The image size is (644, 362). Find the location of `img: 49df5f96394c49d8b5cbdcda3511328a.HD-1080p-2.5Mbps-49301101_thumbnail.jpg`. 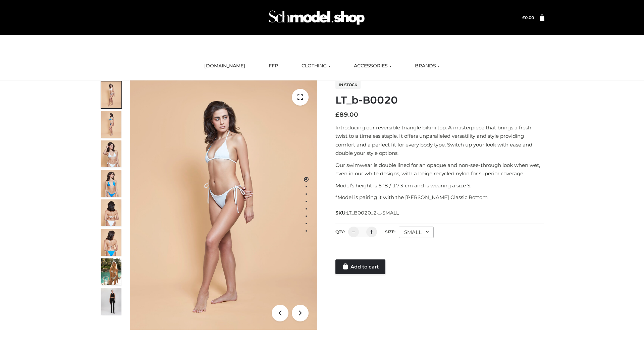

img: 49df5f96394c49d8b5cbdcda3511328a.HD-1080p-2.5Mbps-49301101_thumbnail.jpg is located at coordinates (111, 301).